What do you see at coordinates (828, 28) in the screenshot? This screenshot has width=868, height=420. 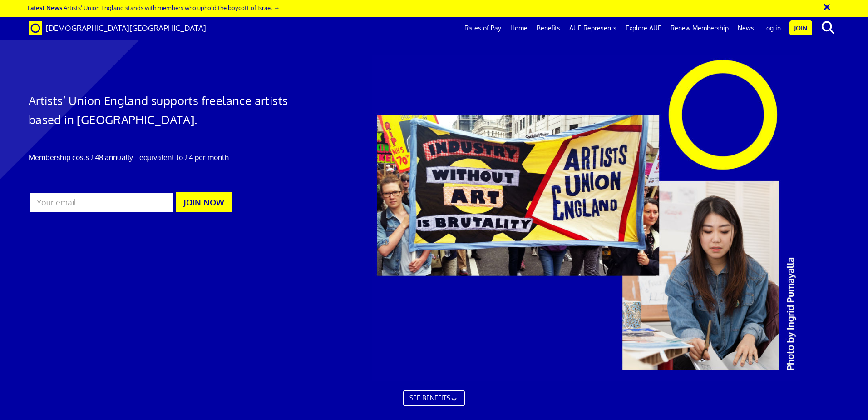 I see `button: search` at bounding box center [828, 28].